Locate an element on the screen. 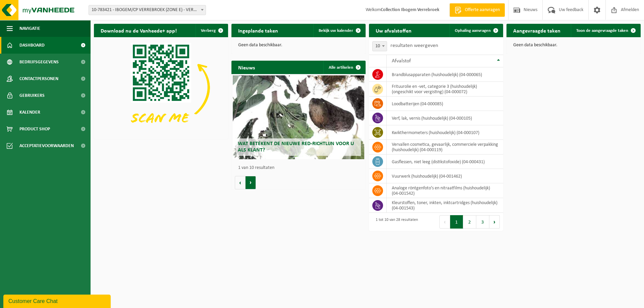 This screenshot has height=308, width=644. span: 10 is located at coordinates (380, 46).